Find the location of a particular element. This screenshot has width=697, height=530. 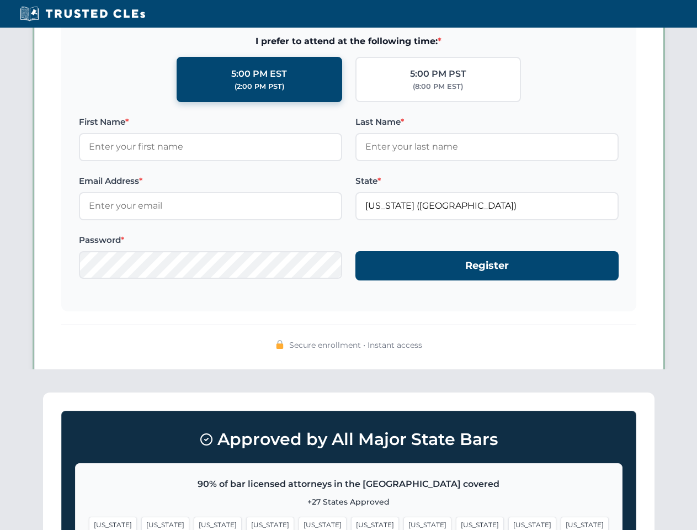

h3: Approved by All Major State Bars is located at coordinates (349, 440).